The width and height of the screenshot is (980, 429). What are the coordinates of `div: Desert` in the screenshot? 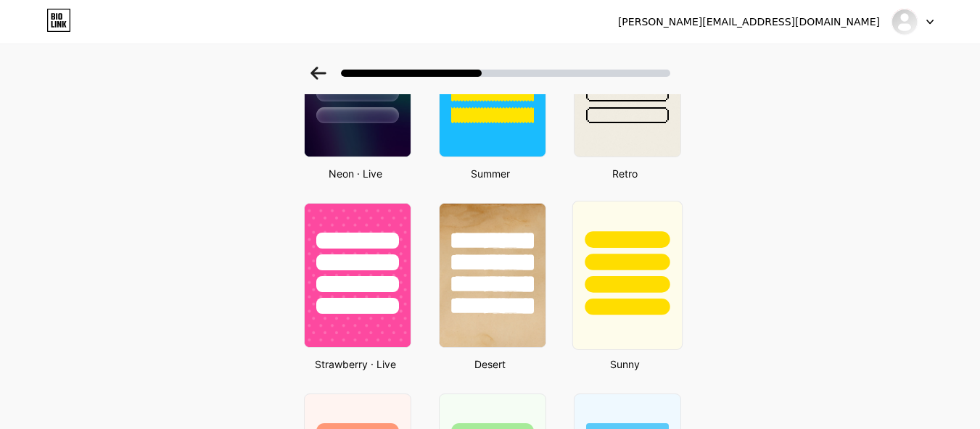 It's located at (490, 363).